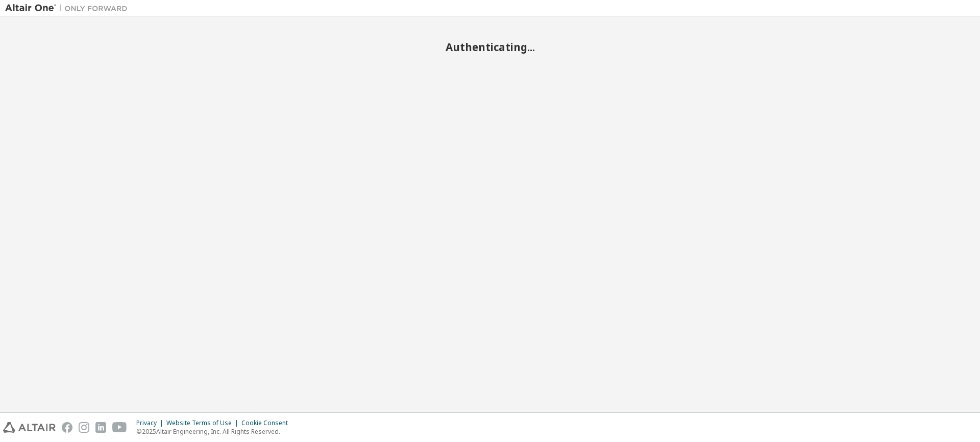  Describe the element at coordinates (268, 423) in the screenshot. I see `div: Cookie Consent` at that location.